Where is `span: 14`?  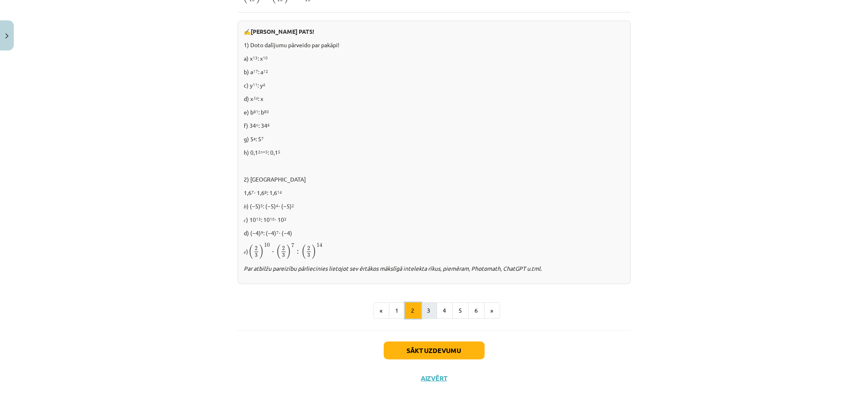
span: 14 is located at coordinates (320, 244).